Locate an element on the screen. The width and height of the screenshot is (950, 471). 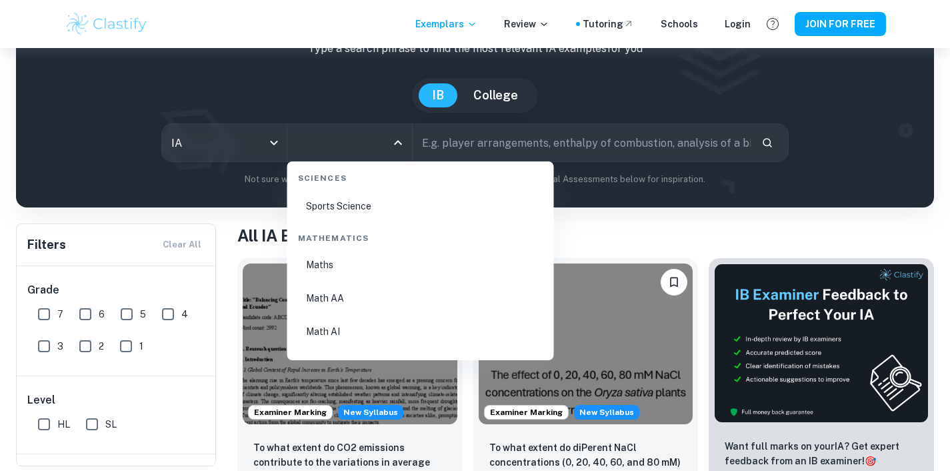
p: Exemplars is located at coordinates (446, 24).